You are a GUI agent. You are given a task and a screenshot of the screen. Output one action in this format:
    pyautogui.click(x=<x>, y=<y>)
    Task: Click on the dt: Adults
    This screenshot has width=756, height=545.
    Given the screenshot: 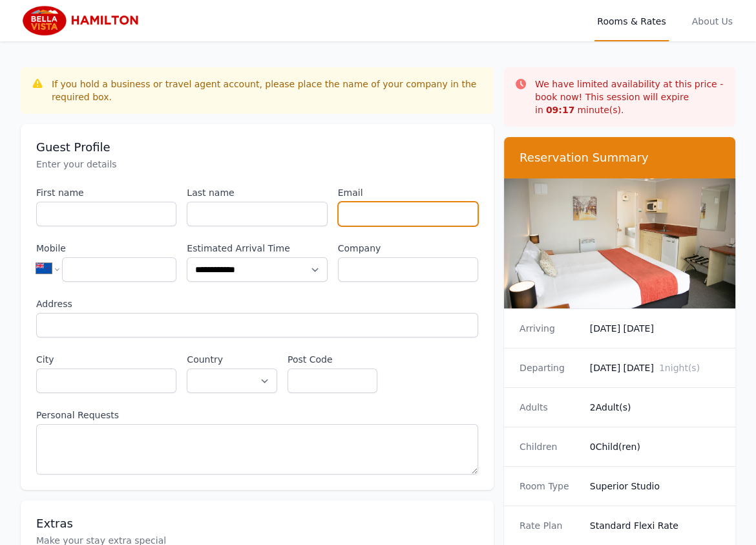 What is the action you would take?
    pyautogui.click(x=549, y=407)
    